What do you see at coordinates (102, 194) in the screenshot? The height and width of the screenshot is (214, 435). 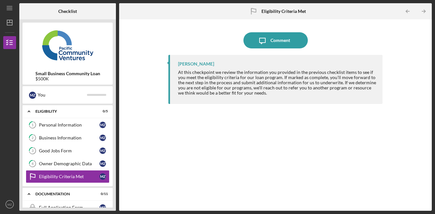 I see `div: 0 / 11` at bounding box center [102, 194].